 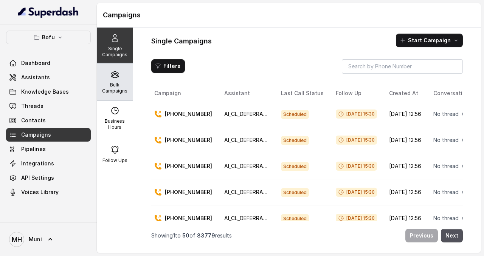 What do you see at coordinates (40, 192) in the screenshot?
I see `span: Voices Library` at bounding box center [40, 192].